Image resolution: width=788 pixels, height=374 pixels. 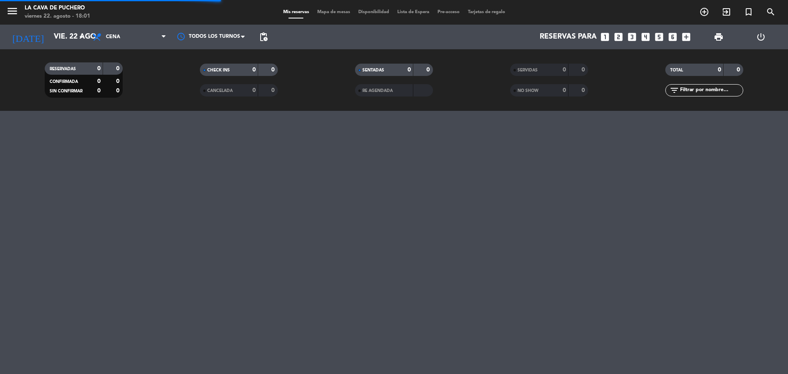 I want to click on i: exit_to_app, so click(x=726, y=12).